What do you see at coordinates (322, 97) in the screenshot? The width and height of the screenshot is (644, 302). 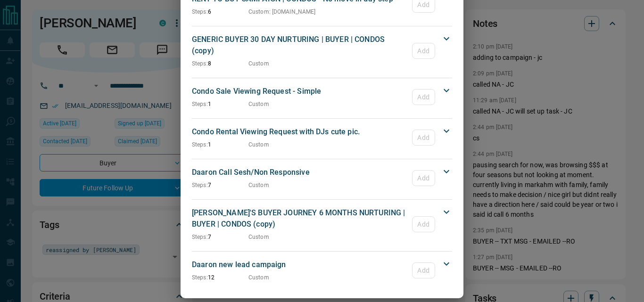 I see `div: Condo Sale Viewing Request - SimpleSteps:1CustomAdd` at bounding box center [322, 97].